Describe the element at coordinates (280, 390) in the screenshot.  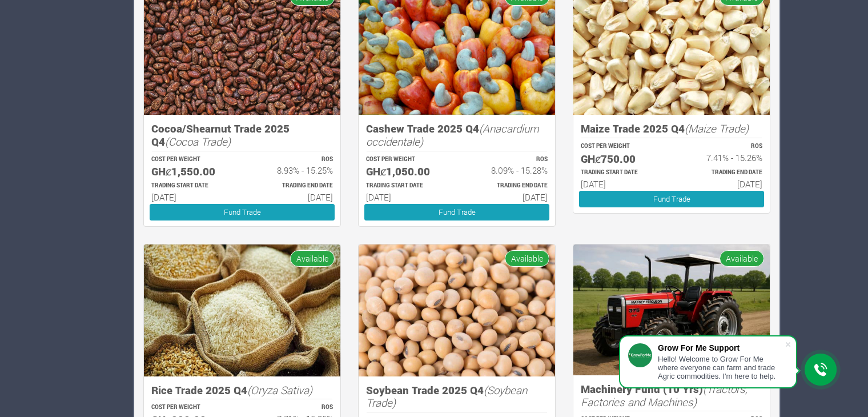
I see `i: (Oryza Sativa)` at that location.